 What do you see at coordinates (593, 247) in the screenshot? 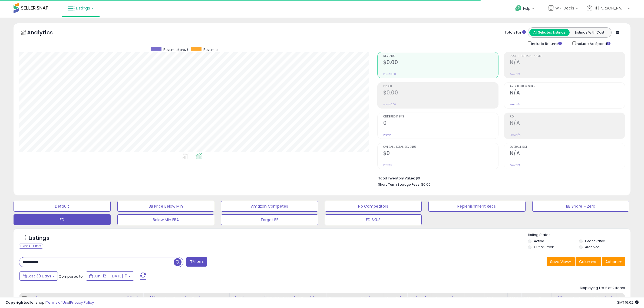
I see `label: Archived` at bounding box center [593, 247].